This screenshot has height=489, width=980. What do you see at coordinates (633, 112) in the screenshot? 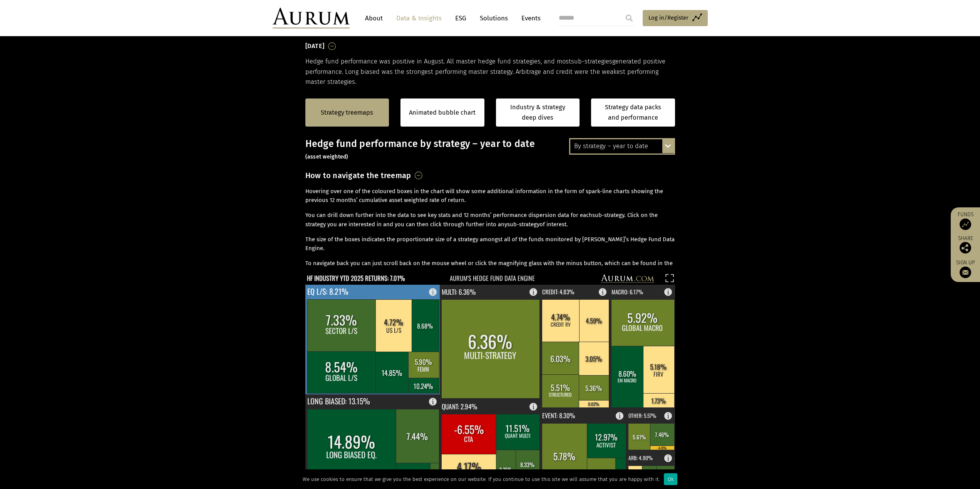
I see `a: Strategy data packs and performance` at bounding box center [633, 112].